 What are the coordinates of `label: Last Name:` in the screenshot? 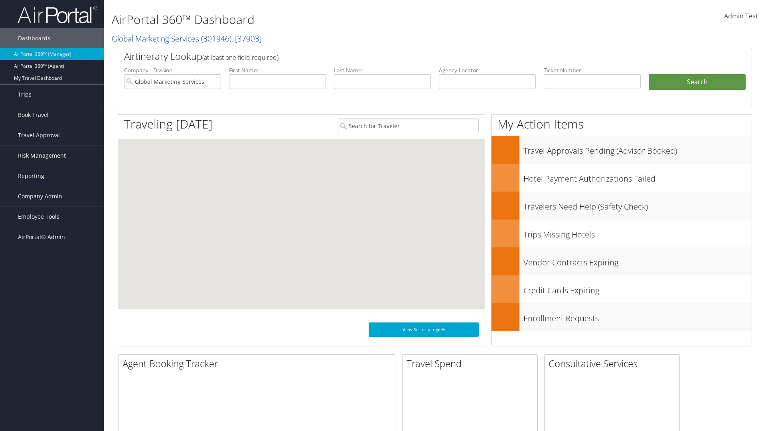 It's located at (382, 70).